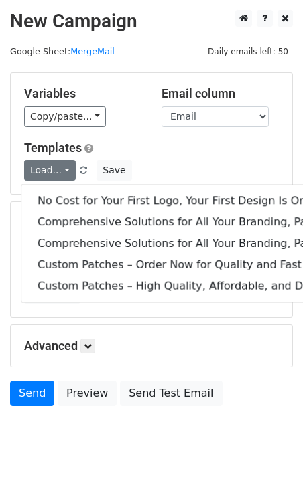 This screenshot has width=303, height=479. Describe the element at coordinates (114, 170) in the screenshot. I see `button: Save` at that location.